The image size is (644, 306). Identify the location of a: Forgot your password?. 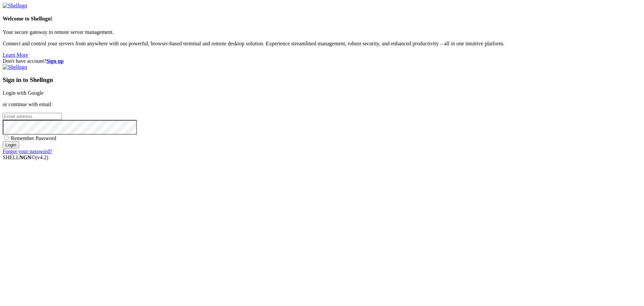
(27, 151).